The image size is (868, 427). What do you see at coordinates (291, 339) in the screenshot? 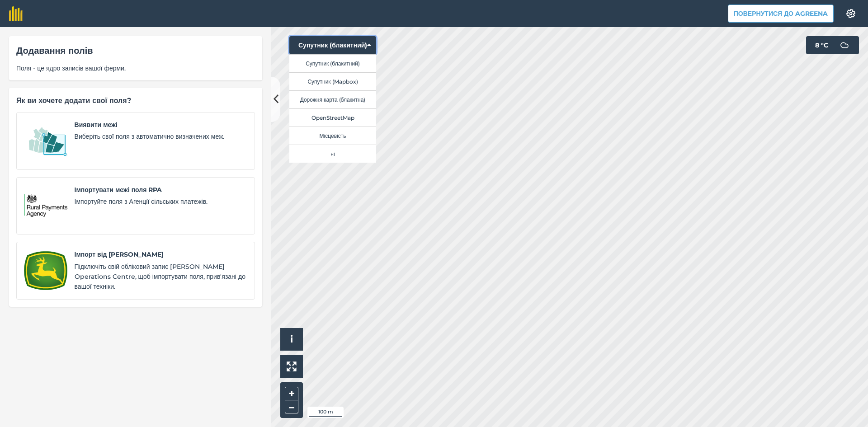
I see `button: i` at bounding box center [291, 339].